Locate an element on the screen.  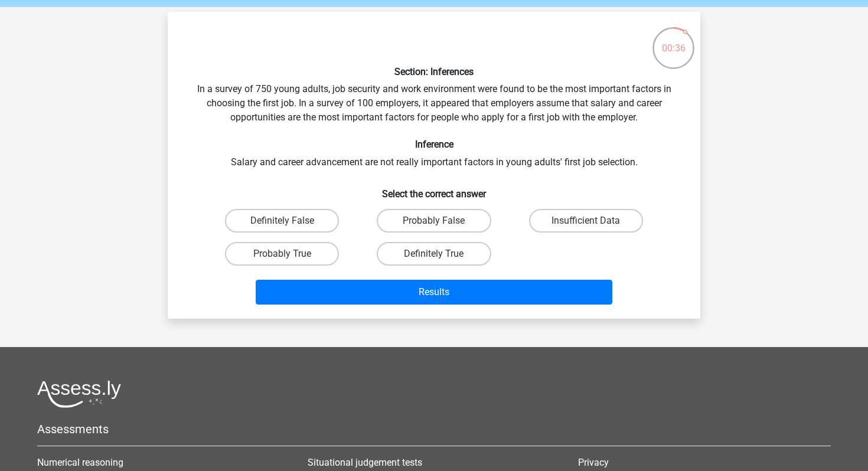
h6: Select the correct answer is located at coordinates (434, 189).